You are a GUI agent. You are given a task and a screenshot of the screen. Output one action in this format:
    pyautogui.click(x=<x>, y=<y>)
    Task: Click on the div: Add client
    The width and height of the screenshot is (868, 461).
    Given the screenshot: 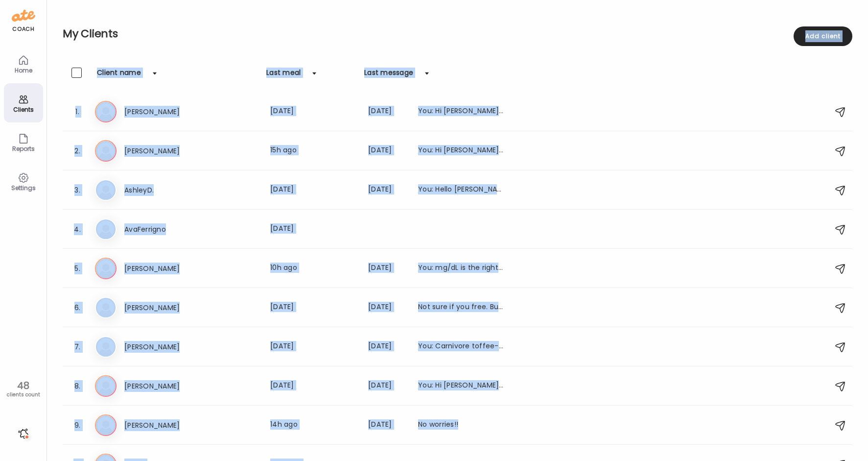 What is the action you would take?
    pyautogui.click(x=823, y=36)
    